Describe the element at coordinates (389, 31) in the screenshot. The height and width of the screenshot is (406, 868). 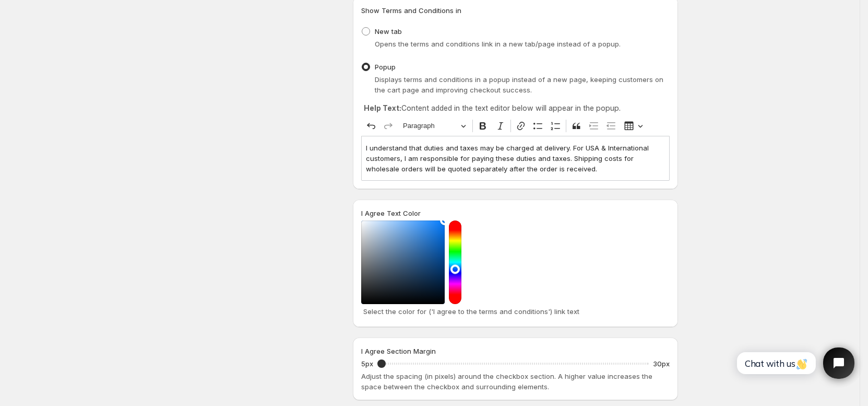
I see `span: New tab` at that location.